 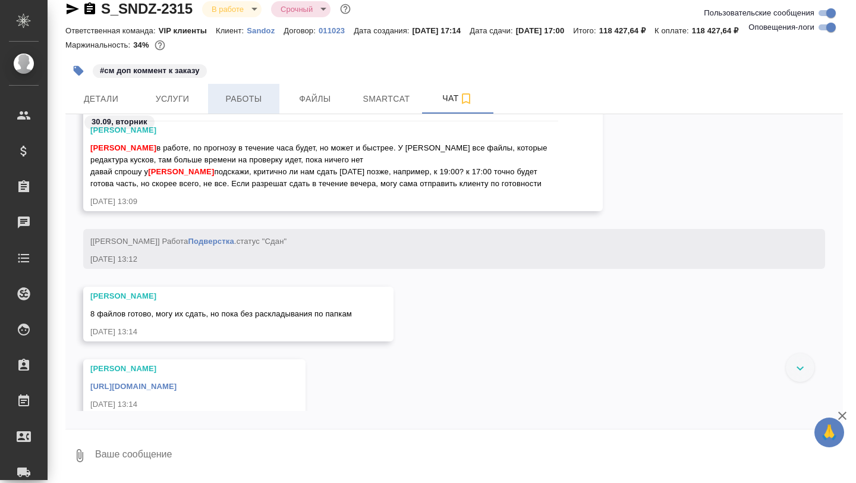 I want to click on p: Дата создания:, so click(x=383, y=30).